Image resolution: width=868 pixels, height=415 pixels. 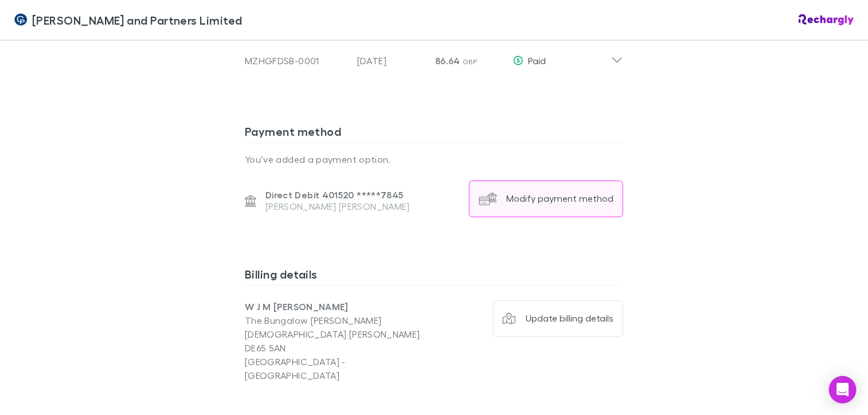 I want to click on div: Update billing details, so click(x=569, y=319).